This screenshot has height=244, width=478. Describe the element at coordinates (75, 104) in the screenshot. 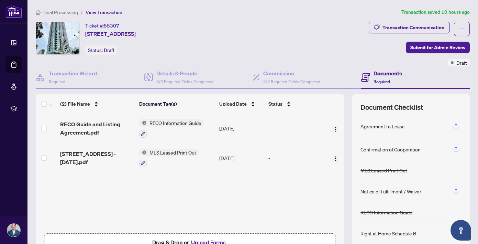

I see `span: (2) File Name` at that location.